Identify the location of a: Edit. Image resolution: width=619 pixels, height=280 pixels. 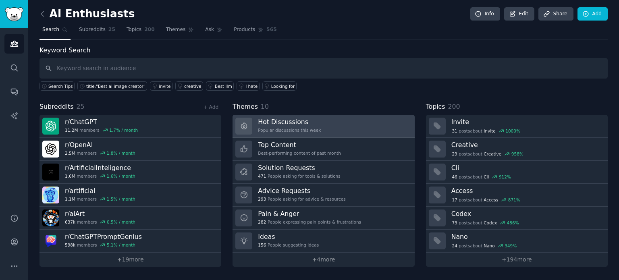
(519, 14).